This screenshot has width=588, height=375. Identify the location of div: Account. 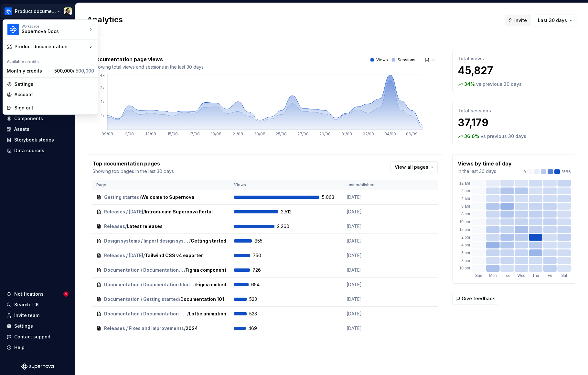
(55, 94).